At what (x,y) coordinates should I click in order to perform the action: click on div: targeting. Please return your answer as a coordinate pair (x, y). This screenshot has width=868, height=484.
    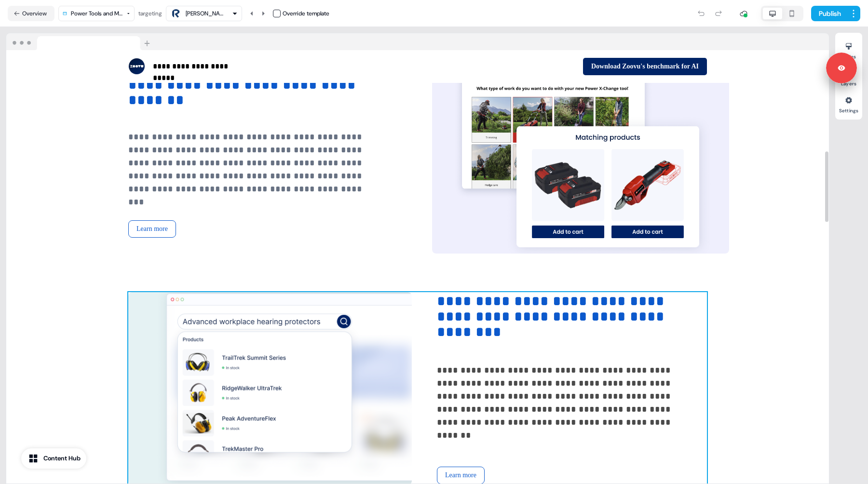
    Looking at the image, I should click on (150, 14).